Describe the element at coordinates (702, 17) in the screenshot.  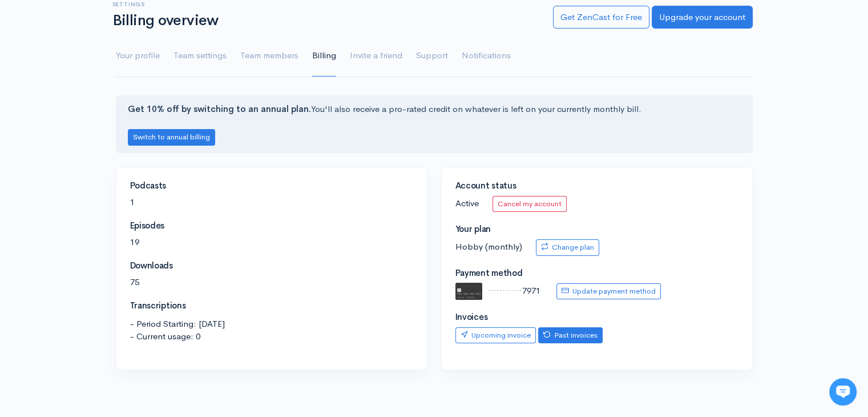
I see `a: Upgrade your account` at that location.